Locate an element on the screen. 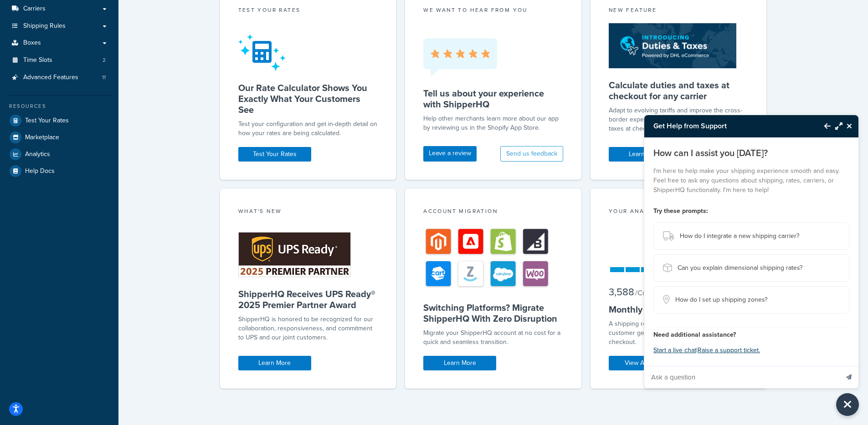  a: Leave a review is located at coordinates (450, 154).